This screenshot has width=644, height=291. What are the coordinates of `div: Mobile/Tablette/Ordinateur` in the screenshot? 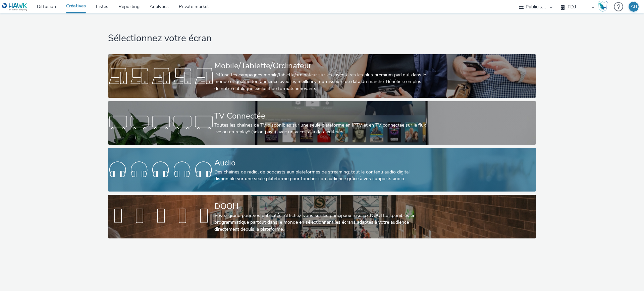 It's located at (320, 66).